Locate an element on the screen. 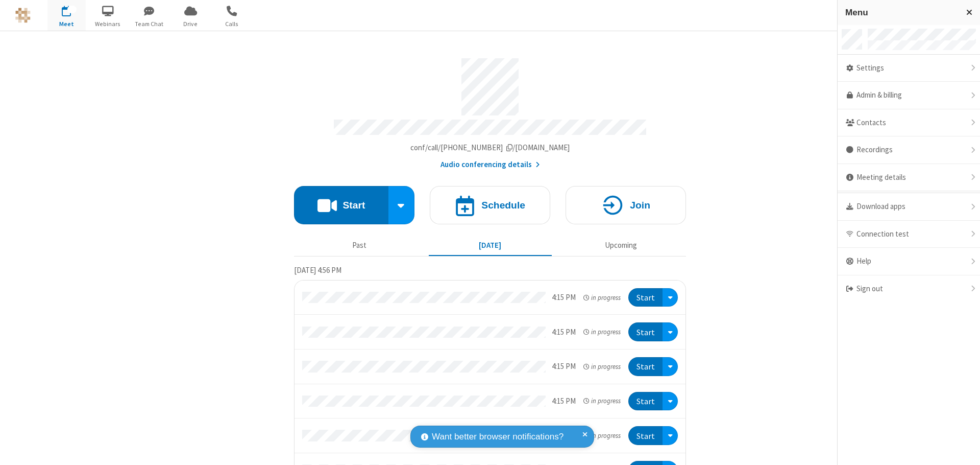 Image resolution: width=980 pixels, height=465 pixels. span: Team Chat is located at coordinates (149, 24).